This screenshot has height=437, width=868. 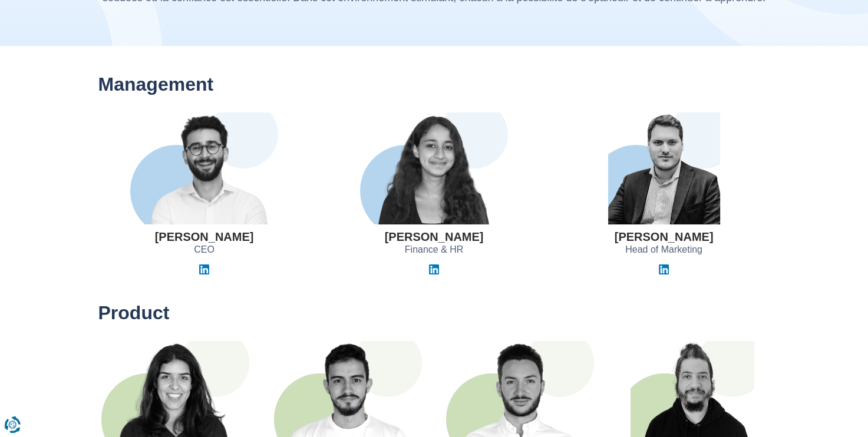 I want to click on span: CEO, so click(x=204, y=250).